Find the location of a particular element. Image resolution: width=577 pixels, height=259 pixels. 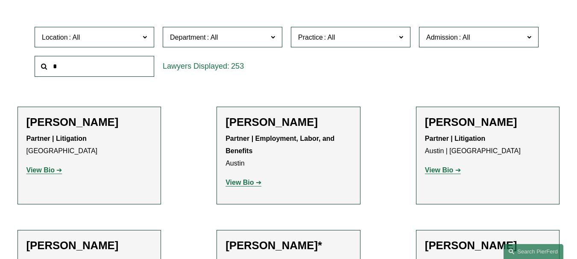

span: Admission is located at coordinates (442, 37).